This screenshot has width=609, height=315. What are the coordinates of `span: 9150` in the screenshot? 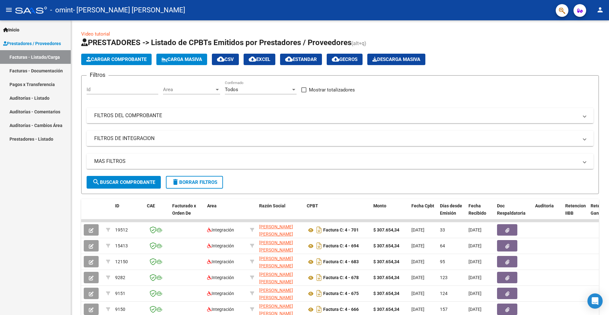 It's located at (120, 309).